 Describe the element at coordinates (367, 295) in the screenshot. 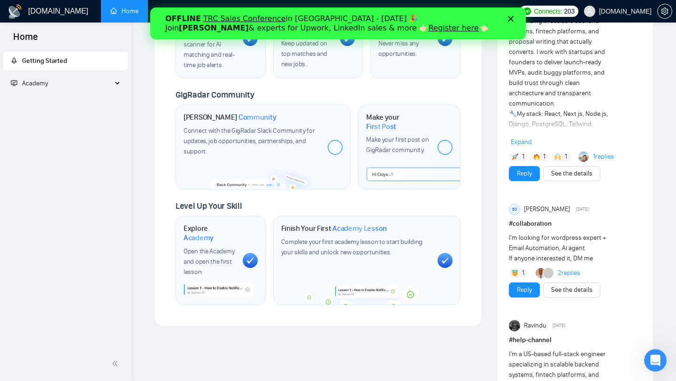

I see `img: academy-bg.png` at that location.